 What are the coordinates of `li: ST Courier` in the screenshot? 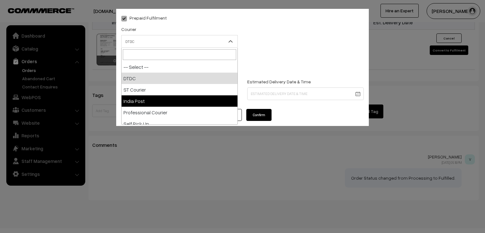 It's located at (179, 90).